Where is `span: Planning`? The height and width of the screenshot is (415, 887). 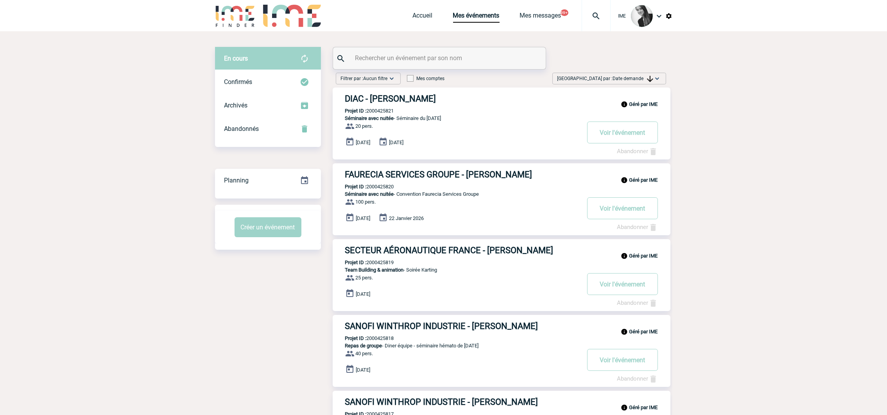
span: Planning is located at coordinates (237, 180).